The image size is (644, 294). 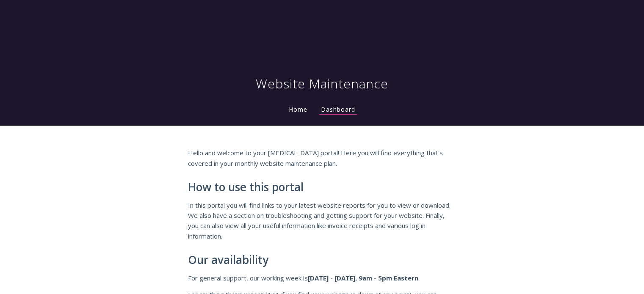 I want to click on p: For general support, our working week is ., so click(x=322, y=278).